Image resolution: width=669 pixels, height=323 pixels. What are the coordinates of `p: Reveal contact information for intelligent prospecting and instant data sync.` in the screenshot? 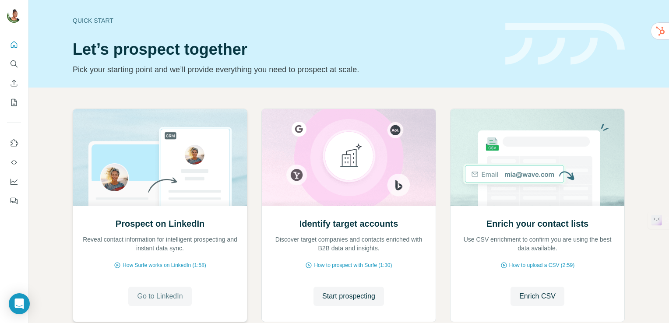 It's located at (160, 244).